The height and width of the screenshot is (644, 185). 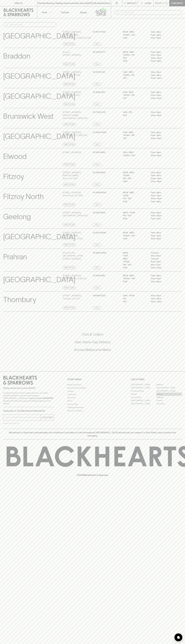 What do you see at coordinates (135, 198) in the screenshot?
I see `p: FRI - SAT` at bounding box center [135, 198].